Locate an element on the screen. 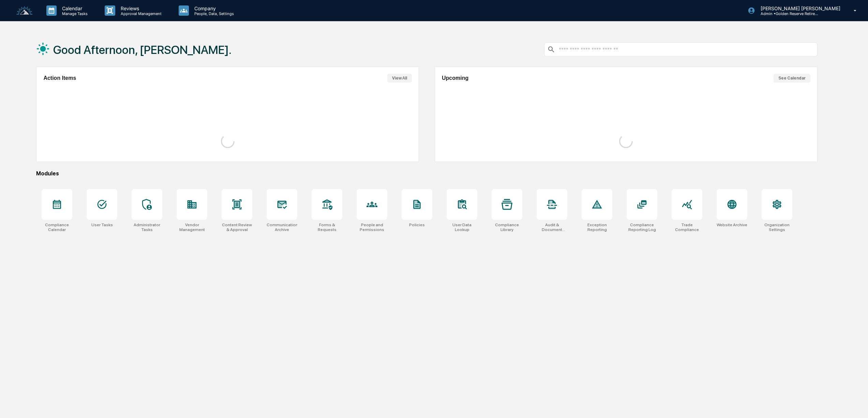  button: See Calendar is located at coordinates (792, 78).